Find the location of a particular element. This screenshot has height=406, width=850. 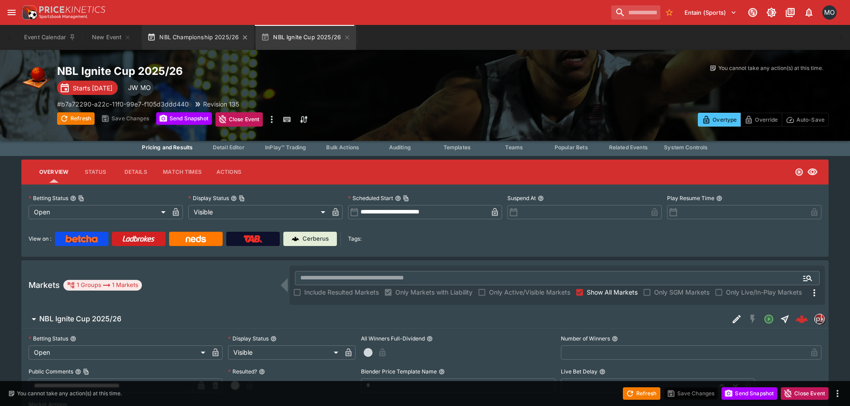

span: Only SGM Markets is located at coordinates (682, 292).